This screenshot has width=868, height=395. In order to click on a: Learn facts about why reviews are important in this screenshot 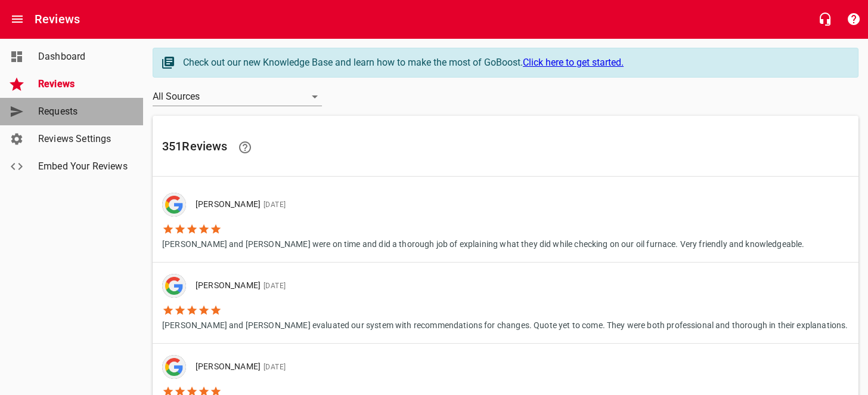, I will do `click(245, 147)`.